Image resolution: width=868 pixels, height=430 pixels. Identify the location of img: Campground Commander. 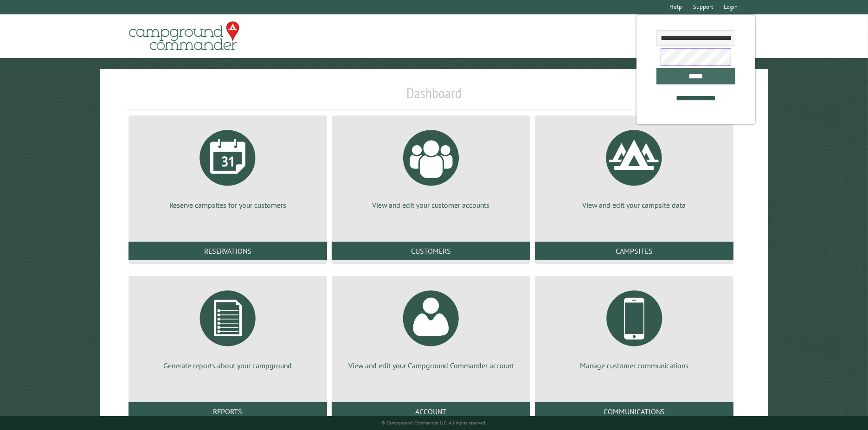
(184, 36).